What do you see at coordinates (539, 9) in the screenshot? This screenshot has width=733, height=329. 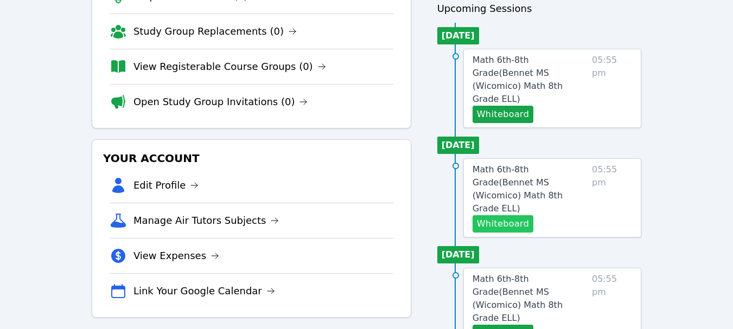 I see `h3: Upcoming Sessions` at bounding box center [539, 9].